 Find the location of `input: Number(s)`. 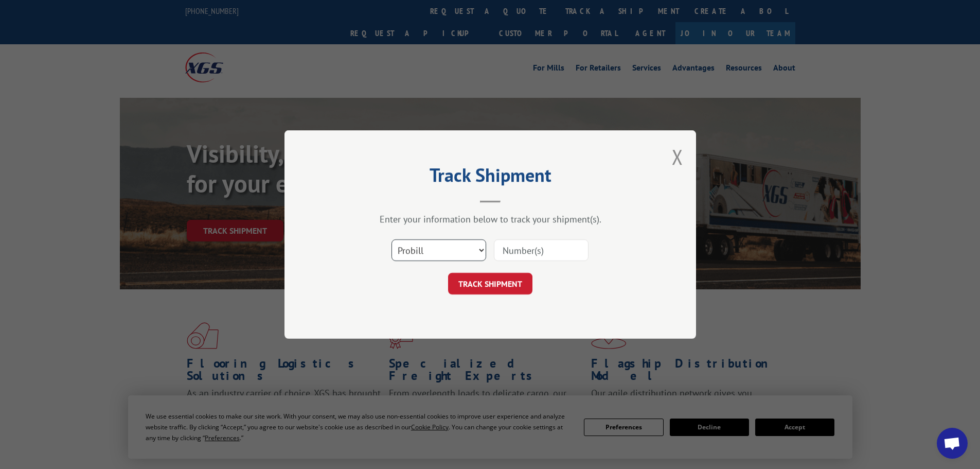

input: Number(s) is located at coordinates (541, 250).